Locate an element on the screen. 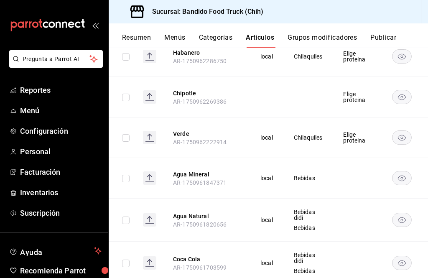 The image size is (428, 278). h3: Sucursal: Bandido Food Truck (Chih) is located at coordinates (204, 12).